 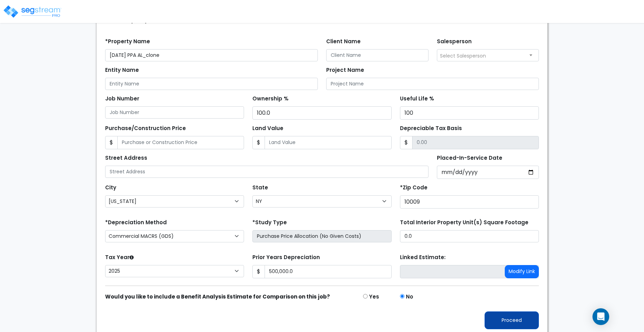 I want to click on label: Placed-In-Service Date, so click(x=470, y=158).